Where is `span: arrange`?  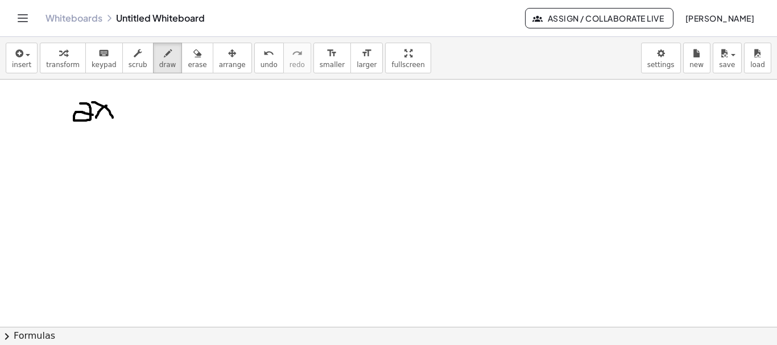
span: arrange is located at coordinates (232, 65).